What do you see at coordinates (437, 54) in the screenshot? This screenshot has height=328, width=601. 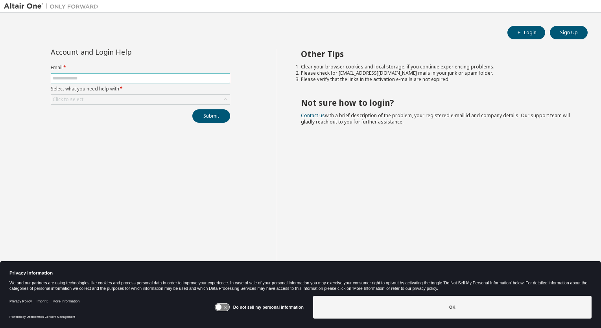 I see `h2: Other Tips` at bounding box center [437, 54].